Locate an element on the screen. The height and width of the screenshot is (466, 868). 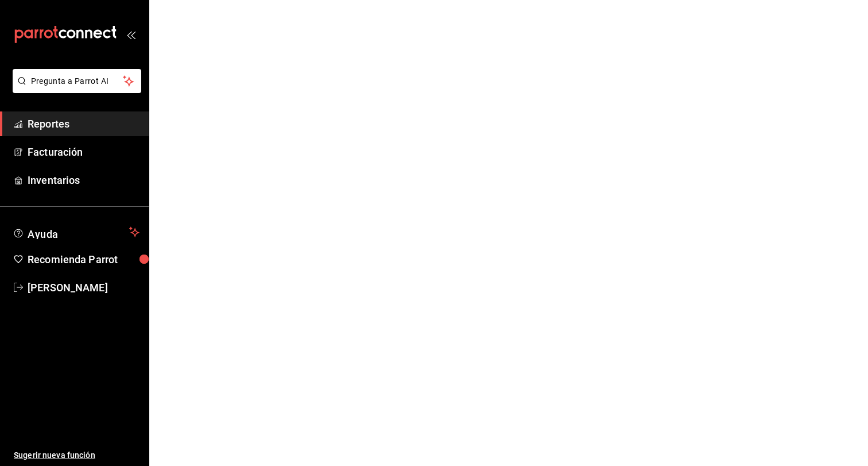
button: open_drawer_menu is located at coordinates (131, 34).